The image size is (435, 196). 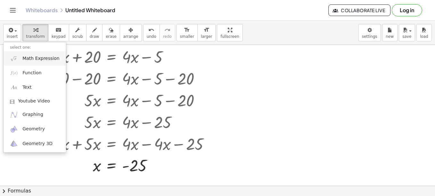 I want to click on button: scrub, so click(x=78, y=33).